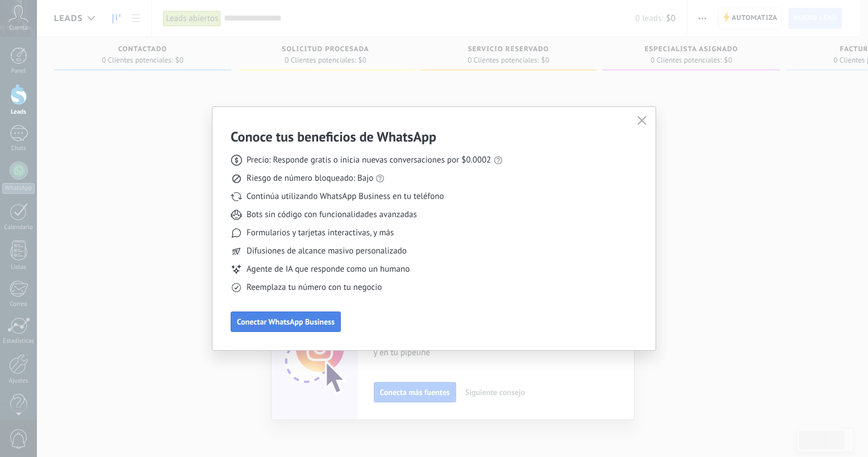 The image size is (868, 457). What do you see at coordinates (331, 215) in the screenshot?
I see `span: Bots sin código con funcionalidades avanzadas` at bounding box center [331, 215].